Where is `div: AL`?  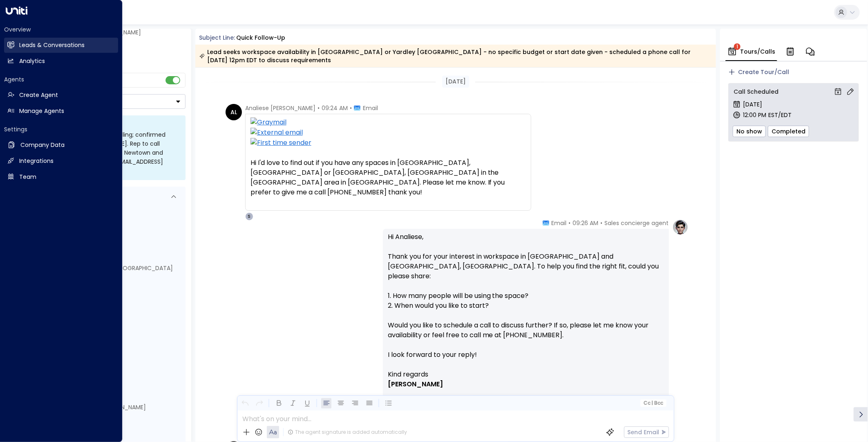 div: AL is located at coordinates (234, 112).